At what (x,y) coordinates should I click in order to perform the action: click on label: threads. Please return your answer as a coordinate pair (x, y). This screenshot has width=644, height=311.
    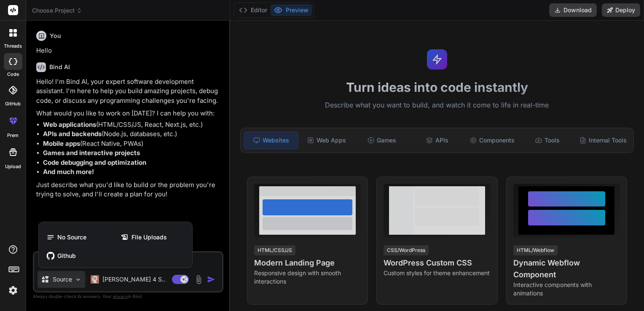
    Looking at the image, I should click on (13, 46).